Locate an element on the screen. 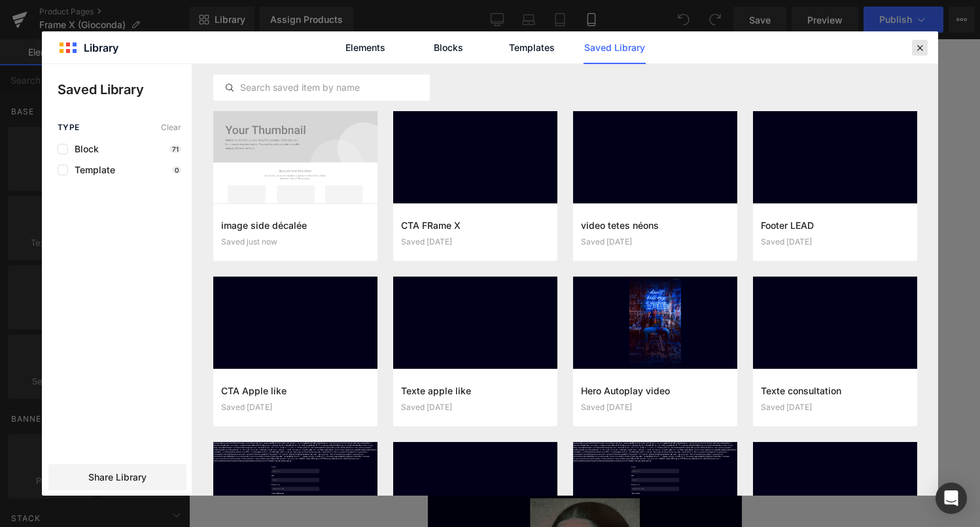  img: website_grey.svg is located at coordinates (26, 39).